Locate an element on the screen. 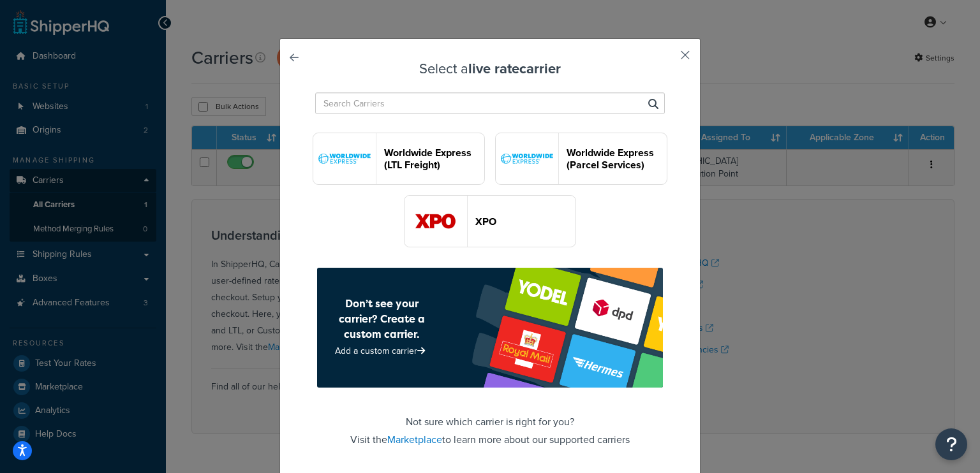  button: Open Resource Center is located at coordinates (951, 444).